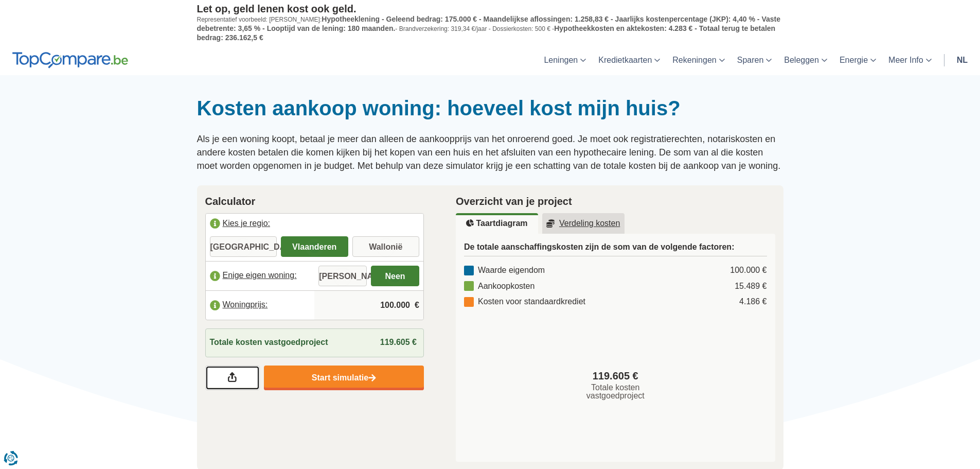 The height and width of the screenshot is (469, 980). What do you see at coordinates (314, 201) in the screenshot?
I see `h2: Calculator` at bounding box center [314, 201].